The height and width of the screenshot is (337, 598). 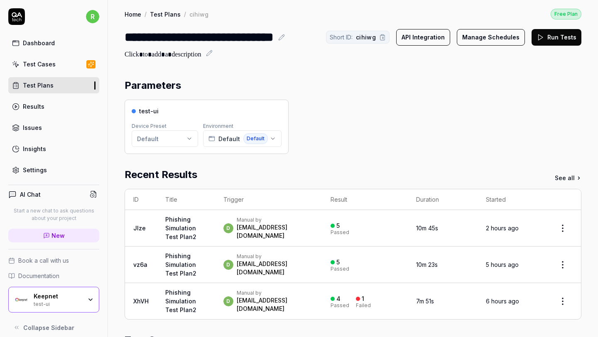 I want to click on button: Keepnet LogoKeepnettest-ui, so click(x=54, y=300).